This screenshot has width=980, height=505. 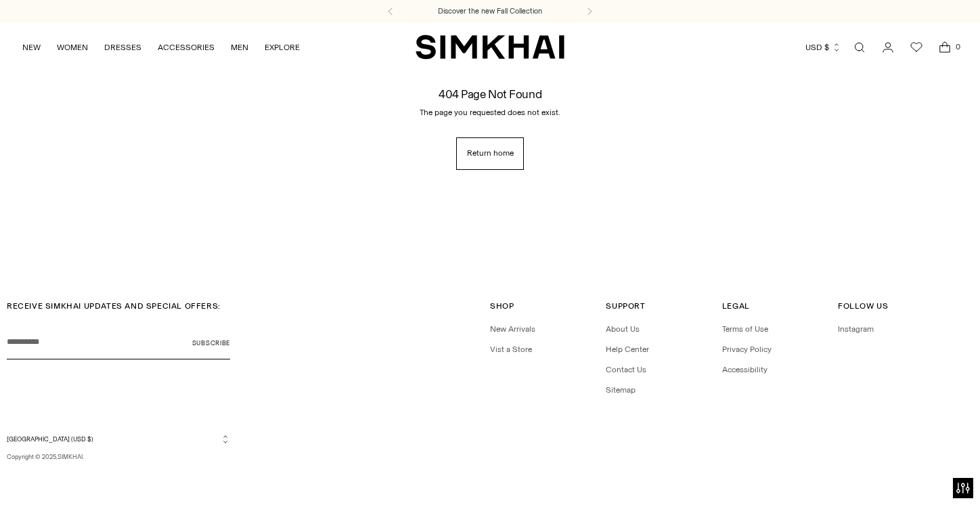 What do you see at coordinates (621, 390) in the screenshot?
I see `a: Sitemap` at bounding box center [621, 390].